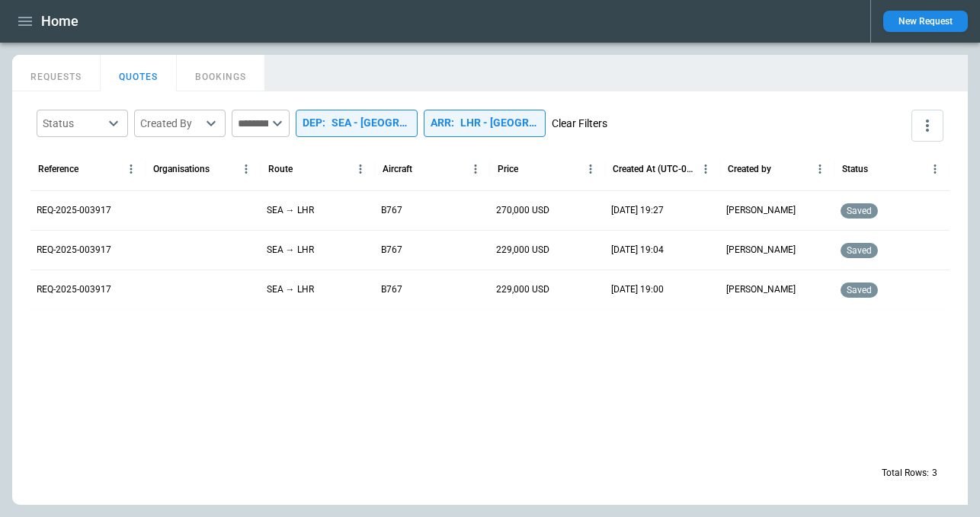 Image resolution: width=980 pixels, height=517 pixels. I want to click on p: 23/09/2025 19:27, so click(637, 210).